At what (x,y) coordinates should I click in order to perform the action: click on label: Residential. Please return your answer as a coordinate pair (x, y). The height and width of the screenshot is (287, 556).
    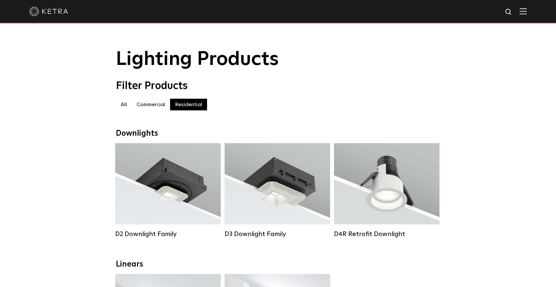
    Looking at the image, I should click on (189, 105).